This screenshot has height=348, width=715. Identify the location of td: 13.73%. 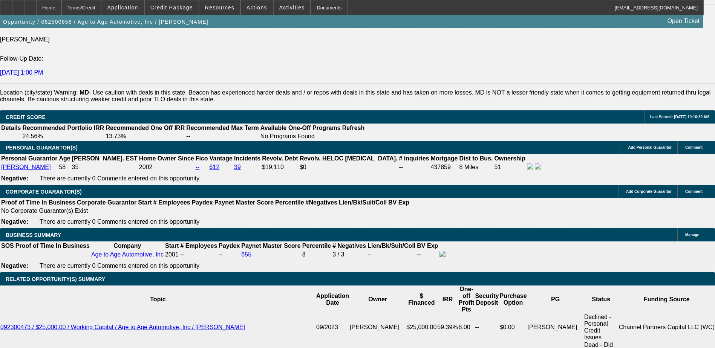
(145, 137).